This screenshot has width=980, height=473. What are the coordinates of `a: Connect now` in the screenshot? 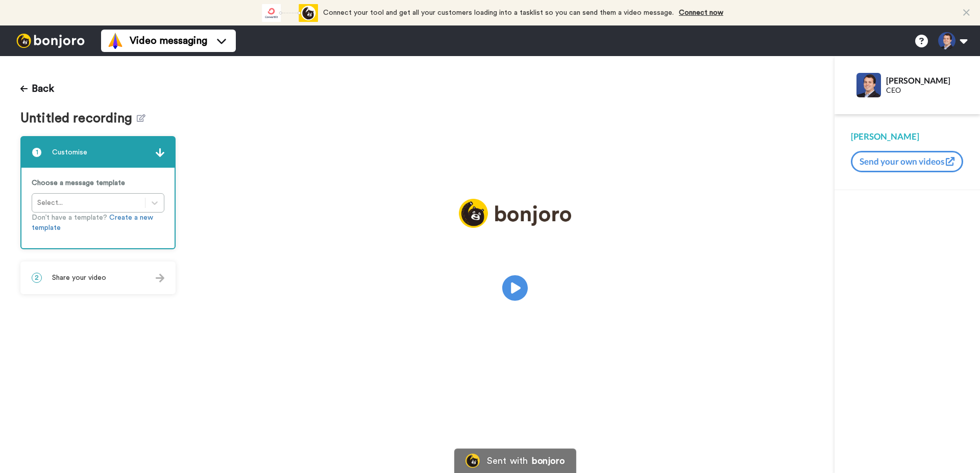 It's located at (700, 13).